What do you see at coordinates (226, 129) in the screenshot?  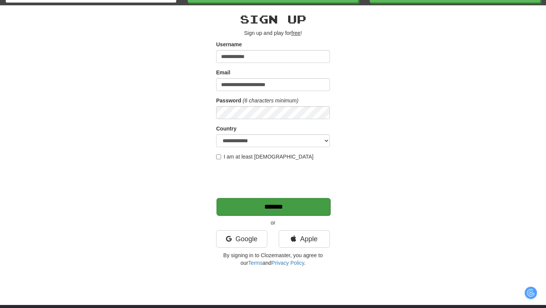 I see `label: Country` at bounding box center [226, 129].